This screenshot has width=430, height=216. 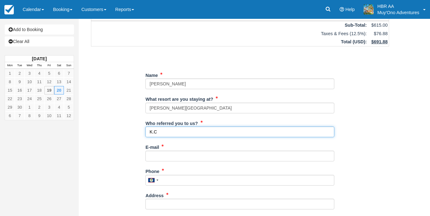 What do you see at coordinates (39, 90) in the screenshot?
I see `a: 18` at bounding box center [39, 90].